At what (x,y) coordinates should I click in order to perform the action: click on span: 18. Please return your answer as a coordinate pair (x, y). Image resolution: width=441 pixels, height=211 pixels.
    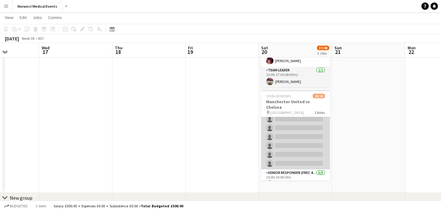
    Looking at the image, I should click on (118, 52).